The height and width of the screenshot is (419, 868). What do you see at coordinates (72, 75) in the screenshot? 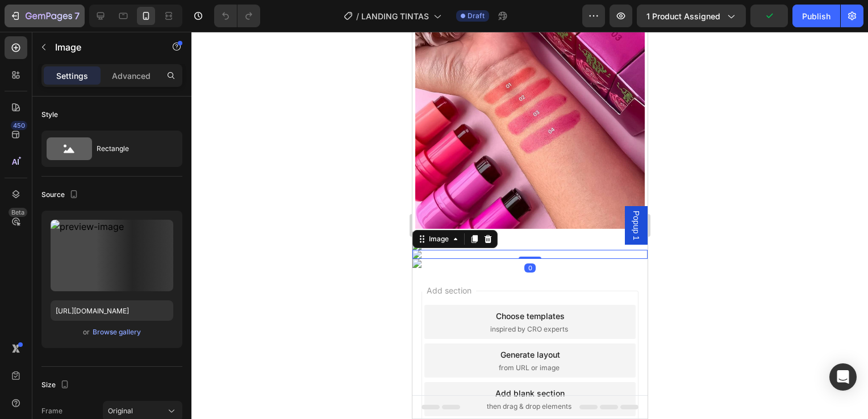
I see `p: Settings` at bounding box center [72, 75].